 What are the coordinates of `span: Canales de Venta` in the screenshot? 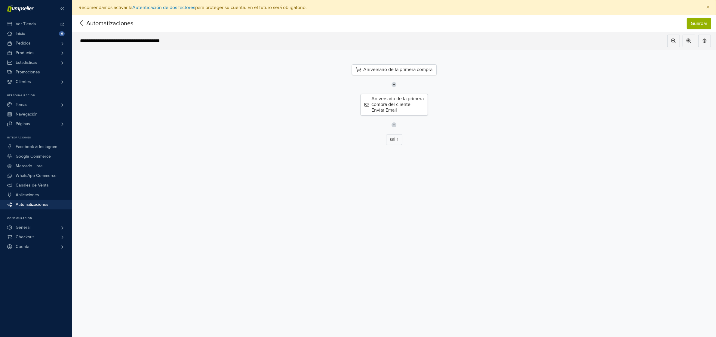 It's located at (32, 185).